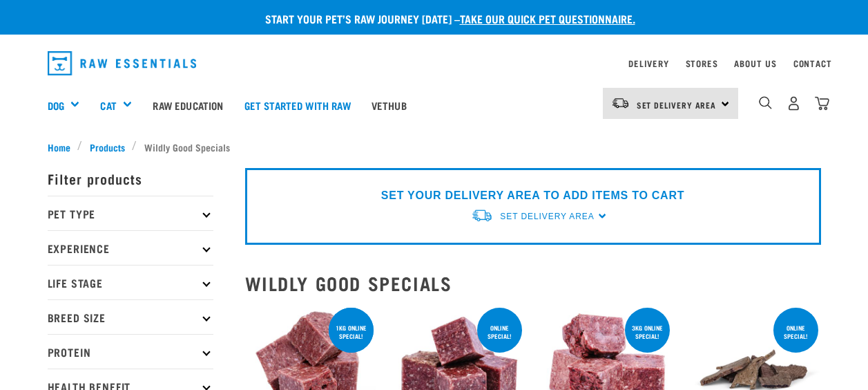 The width and height of the screenshot is (868, 390). I want to click on a: Home, so click(63, 147).